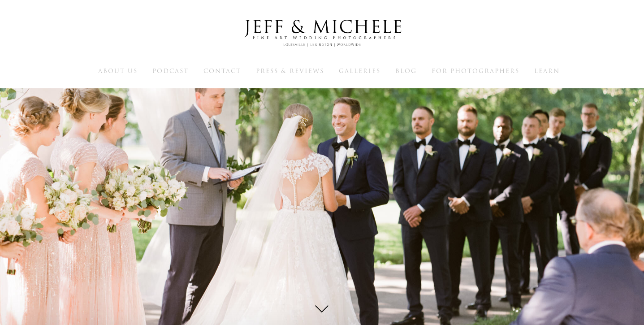  What do you see at coordinates (222, 71) in the screenshot?
I see `span: Contact` at bounding box center [222, 71].